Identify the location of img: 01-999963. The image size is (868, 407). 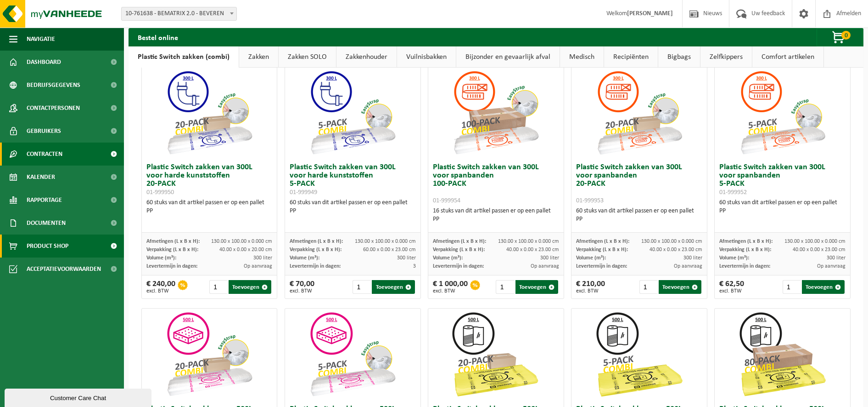
(640, 354).